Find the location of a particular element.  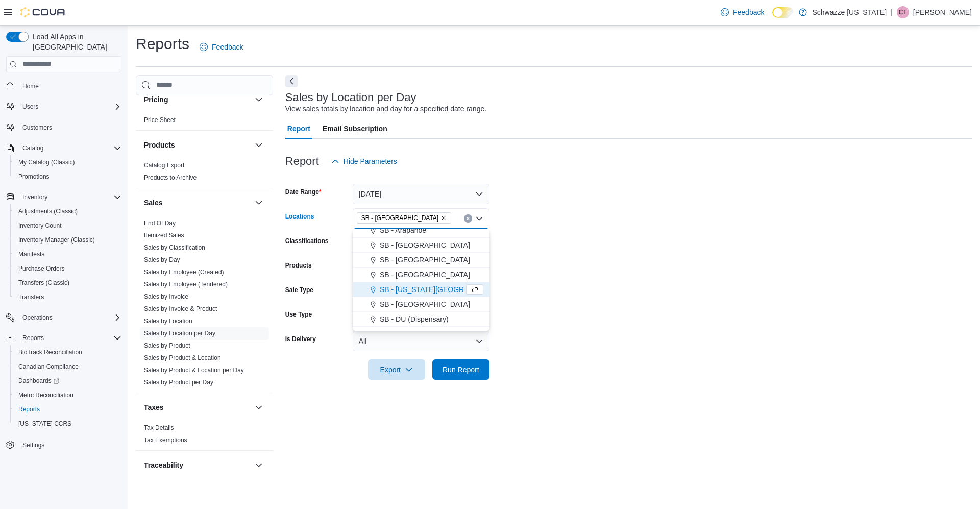

span: Settings is located at coordinates (33, 446).